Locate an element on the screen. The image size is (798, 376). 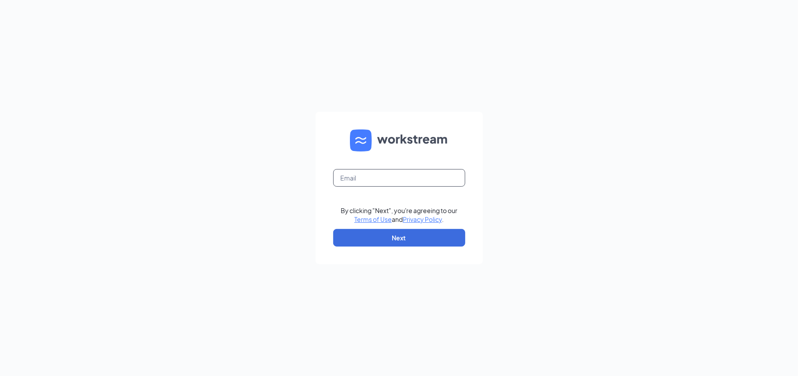
a: Terms of Use is located at coordinates (373, 219).